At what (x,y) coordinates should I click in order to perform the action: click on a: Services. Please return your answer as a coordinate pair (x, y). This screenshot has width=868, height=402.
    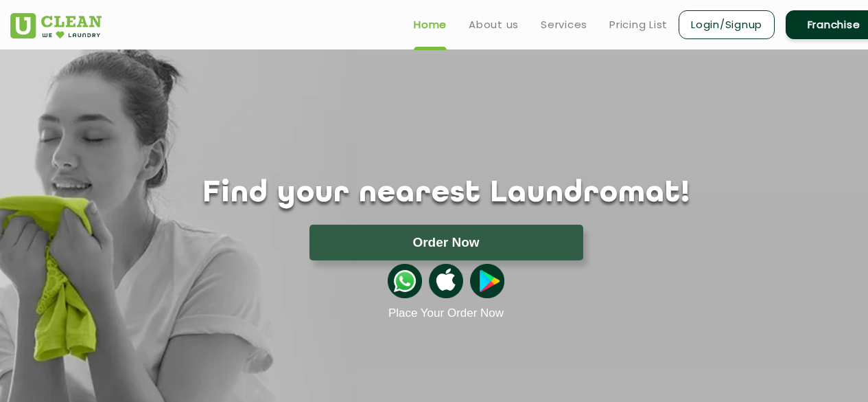
    Looking at the image, I should click on (564, 25).